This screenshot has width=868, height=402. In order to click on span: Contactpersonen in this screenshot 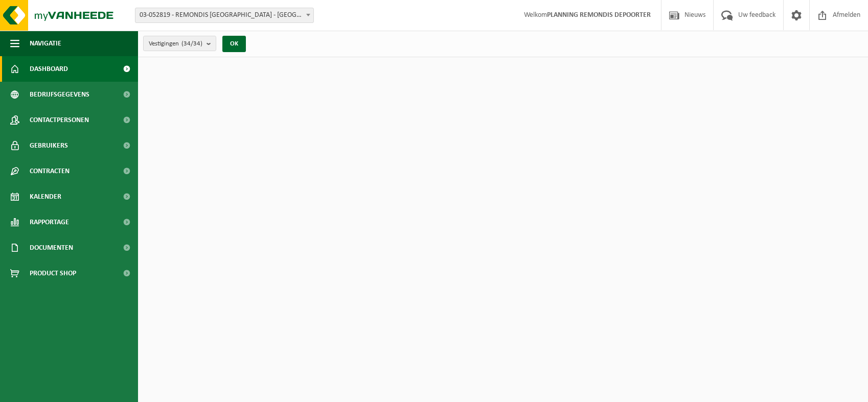, I will do `click(59, 120)`.